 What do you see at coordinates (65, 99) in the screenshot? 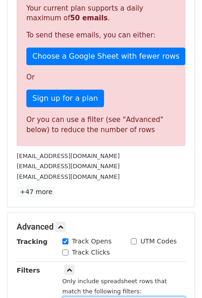
I see `a: Sign up for a plan` at bounding box center [65, 99].